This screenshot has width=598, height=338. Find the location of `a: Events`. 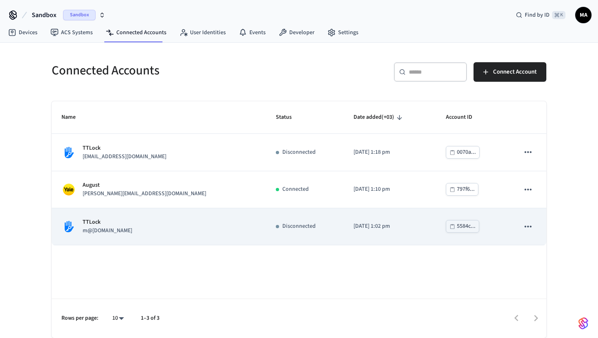

a: Events is located at coordinates (252, 33).